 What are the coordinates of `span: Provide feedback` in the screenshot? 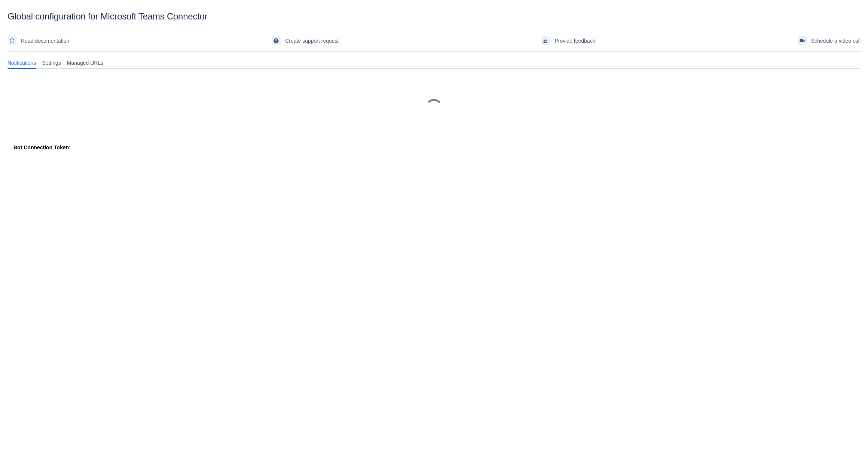 It's located at (575, 41).